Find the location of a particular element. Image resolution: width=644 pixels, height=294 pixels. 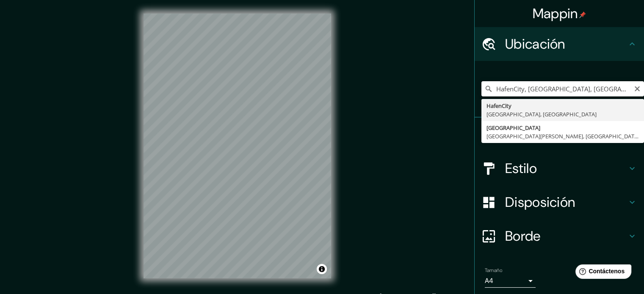

input: Elige tu ciudad o zona is located at coordinates (563, 89).